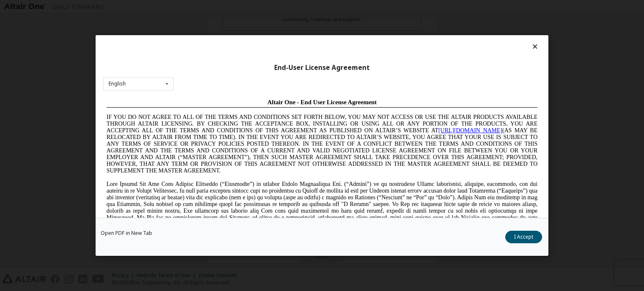  What do you see at coordinates (219, 7) in the screenshot?
I see `span: Altair One - End User License Agreement` at bounding box center [219, 7].